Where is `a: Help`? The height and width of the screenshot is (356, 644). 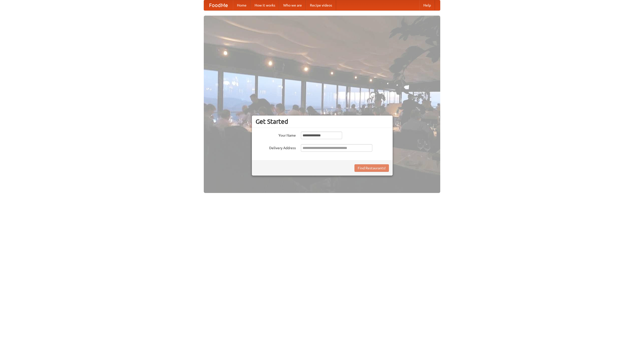 a: Help is located at coordinates (427, 5).